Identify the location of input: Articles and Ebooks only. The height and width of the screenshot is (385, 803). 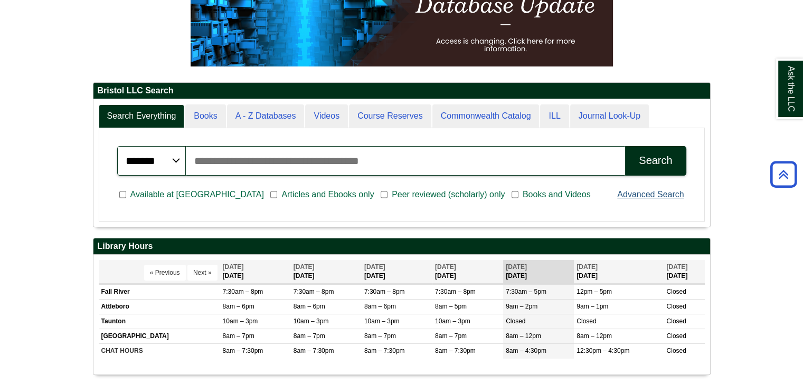
(274, 195).